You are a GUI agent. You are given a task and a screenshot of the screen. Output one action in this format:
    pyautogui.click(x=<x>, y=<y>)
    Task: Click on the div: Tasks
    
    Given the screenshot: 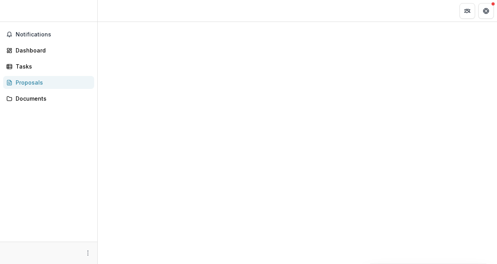 What is the action you would take?
    pyautogui.click(x=52, y=66)
    